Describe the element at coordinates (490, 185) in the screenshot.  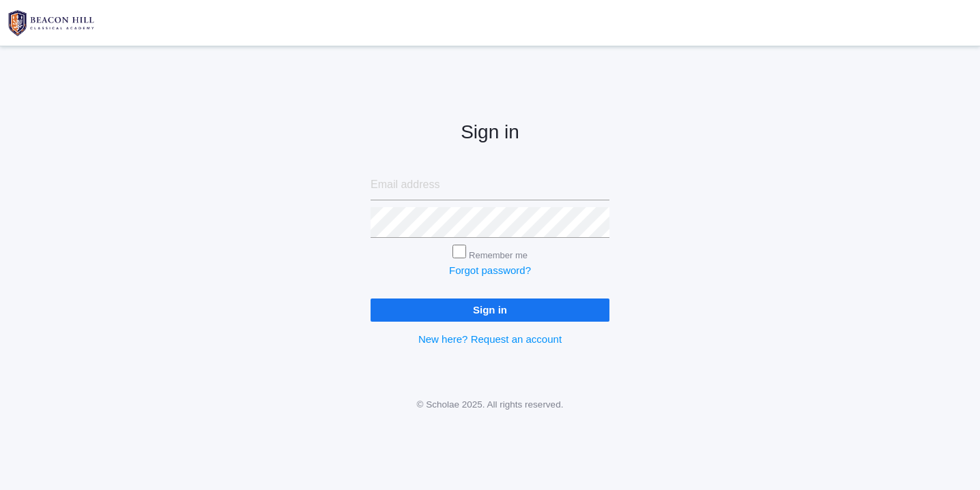
I see `input: Email address` at that location.